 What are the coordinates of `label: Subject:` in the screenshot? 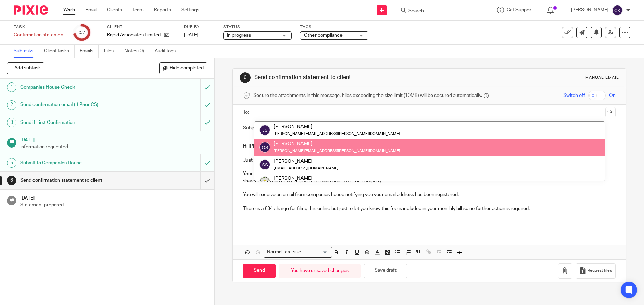 It's located at (252, 128).